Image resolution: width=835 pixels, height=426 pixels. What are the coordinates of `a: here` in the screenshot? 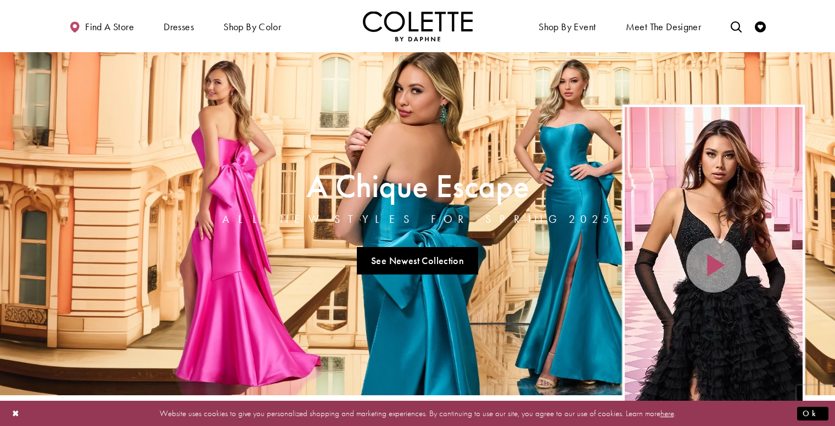 It's located at (667, 413).